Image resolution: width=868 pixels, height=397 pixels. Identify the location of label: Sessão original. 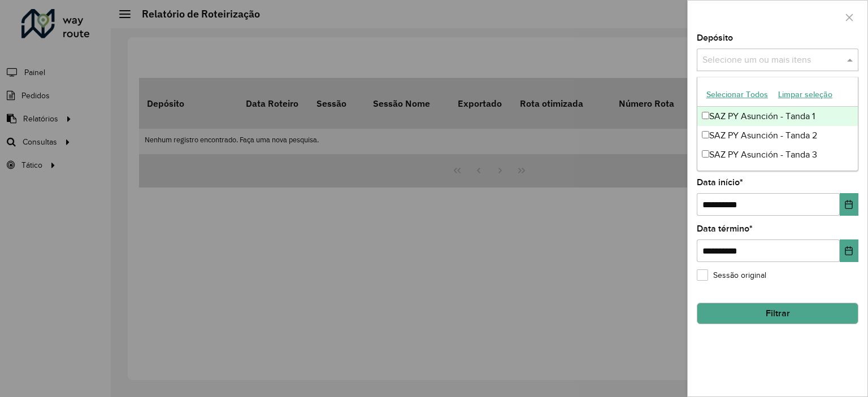
(731, 275).